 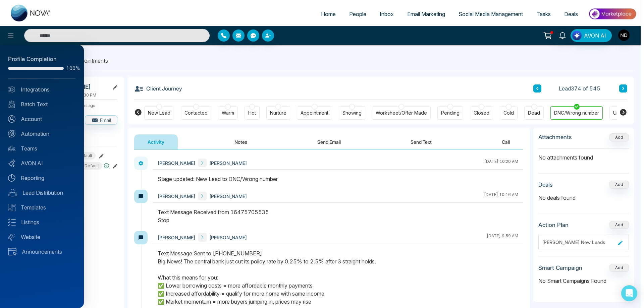 I want to click on a: Reporting, so click(x=42, y=178).